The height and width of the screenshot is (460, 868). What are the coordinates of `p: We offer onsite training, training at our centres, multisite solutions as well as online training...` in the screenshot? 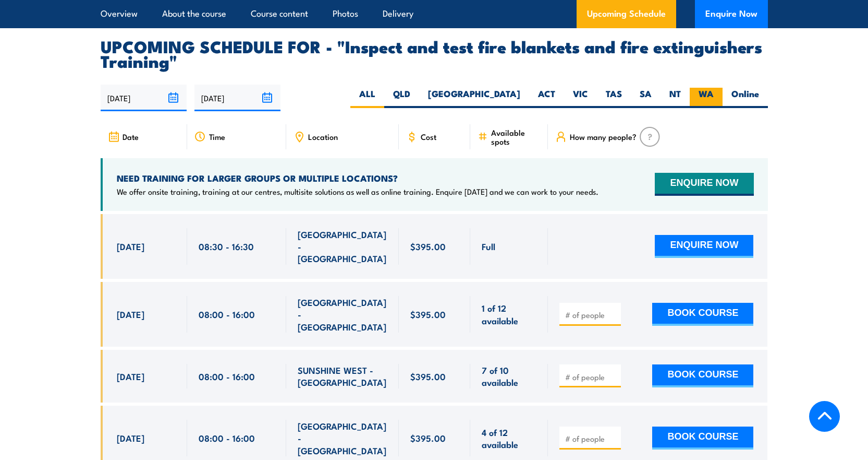 It's located at (357, 192).